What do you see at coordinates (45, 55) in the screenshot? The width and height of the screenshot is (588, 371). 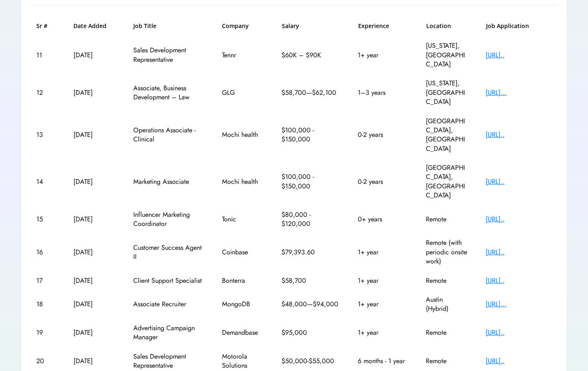 I see `div: 11` at bounding box center [45, 55].